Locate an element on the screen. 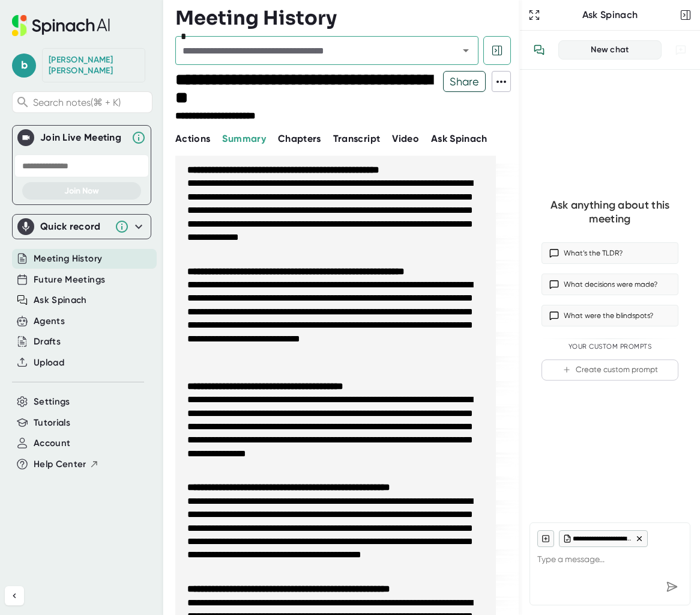 Image resolution: width=700 pixels, height=615 pixels. button: Future Meetings is located at coordinates (69, 279).